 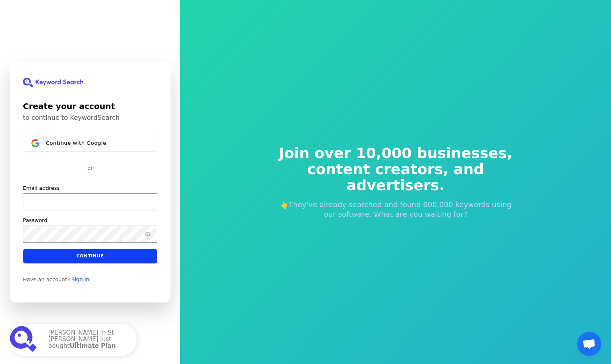 What do you see at coordinates (35, 143) in the screenshot?
I see `img: Sign in with Google` at bounding box center [35, 143].